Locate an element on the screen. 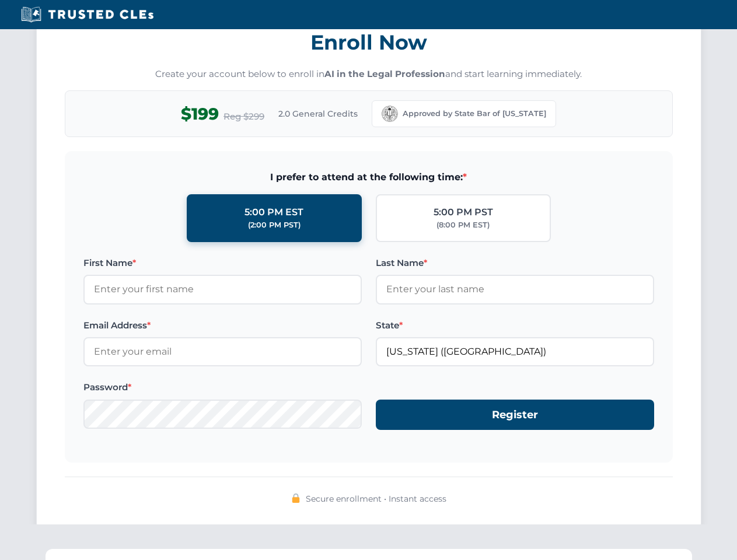 The image size is (737, 560). input: Enter your email is located at coordinates (223, 351).